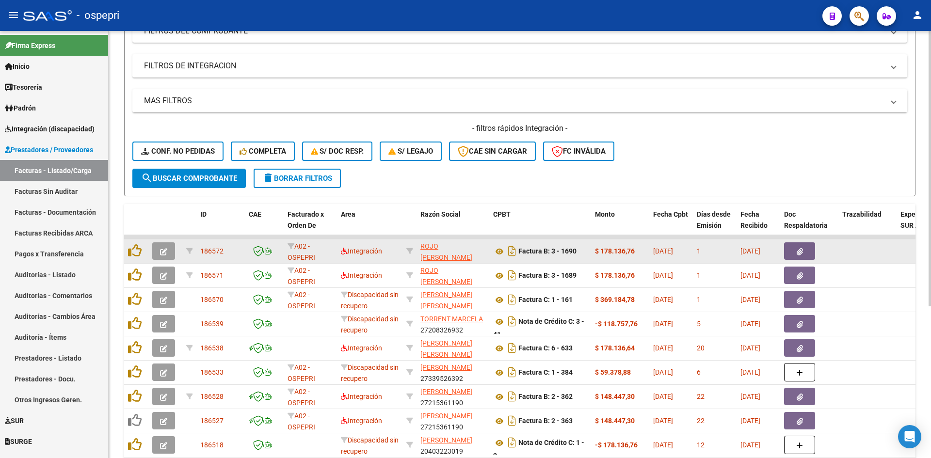  What do you see at coordinates (616, 324) in the screenshot?
I see `strong: -$ 118.757,76` at bounding box center [616, 324].